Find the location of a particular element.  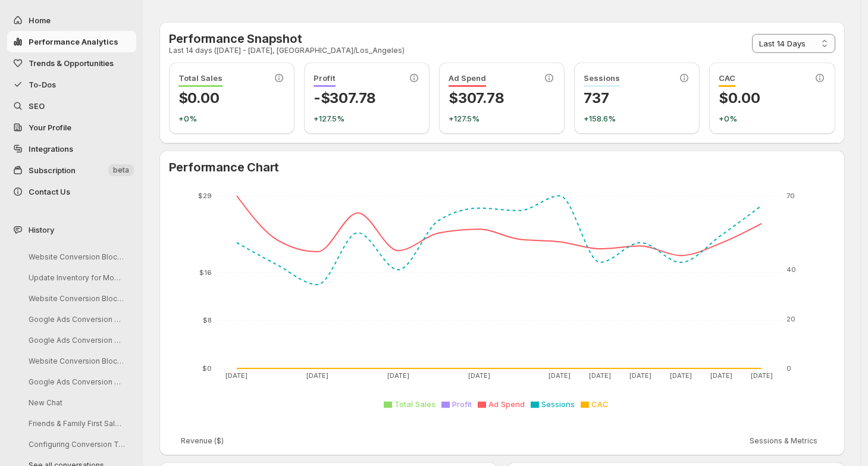

tspan: 0 is located at coordinates (789, 368).